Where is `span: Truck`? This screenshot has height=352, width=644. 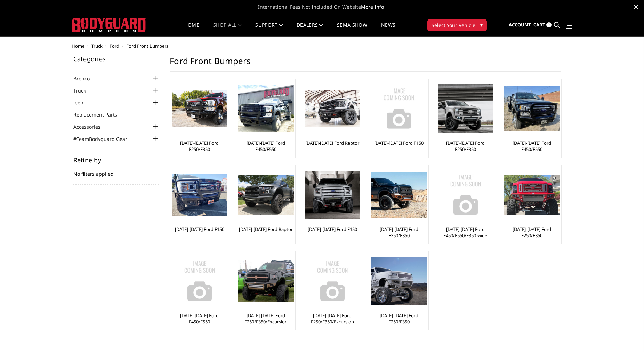 span: Truck is located at coordinates (97, 46).